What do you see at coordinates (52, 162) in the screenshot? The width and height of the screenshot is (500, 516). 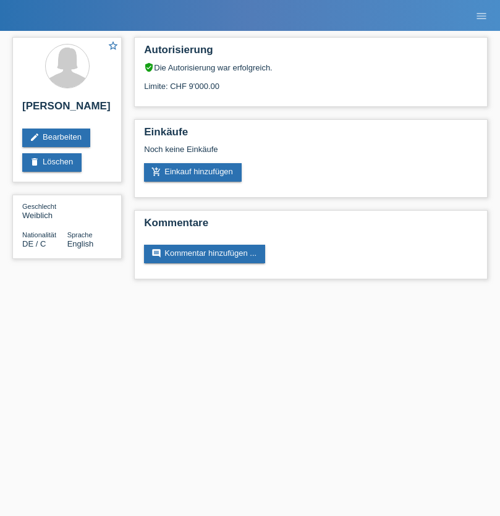 I see `a: deleteLöschen` at bounding box center [52, 162].